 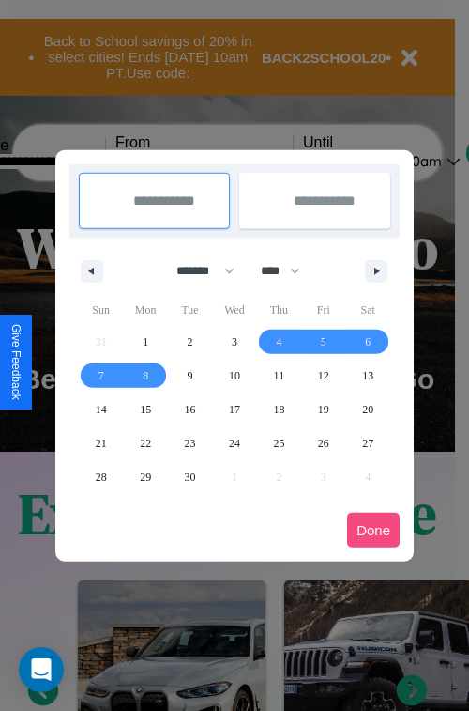 What do you see at coordinates (145, 375) in the screenshot?
I see `button: 8` at bounding box center [145, 375].